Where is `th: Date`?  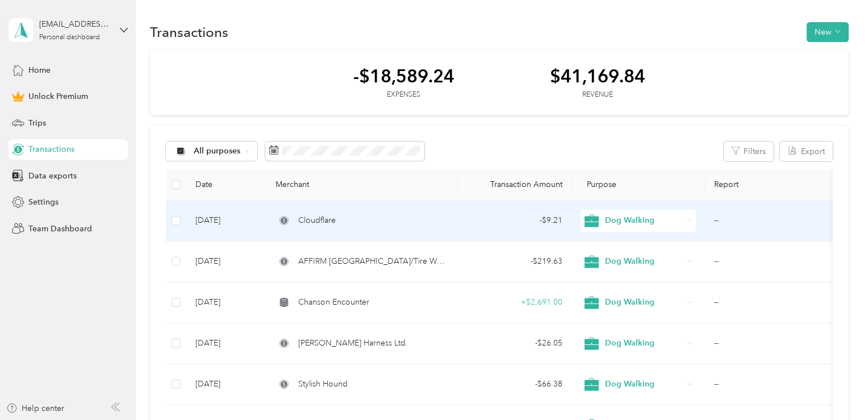 th: Date is located at coordinates (226, 184).